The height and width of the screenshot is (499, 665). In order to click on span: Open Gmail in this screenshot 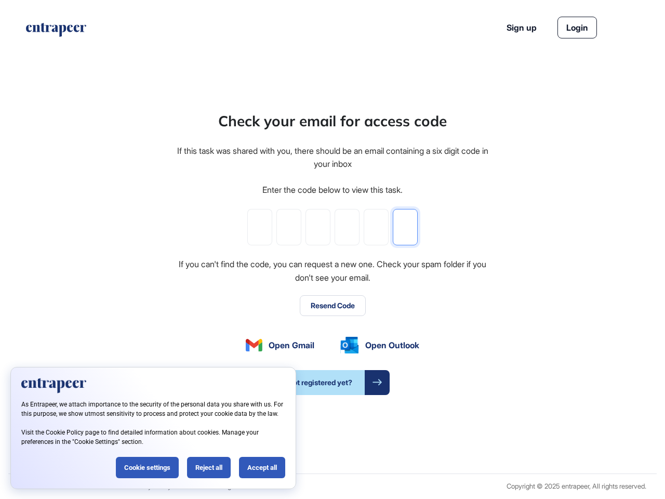, I will do `click(291, 345)`.